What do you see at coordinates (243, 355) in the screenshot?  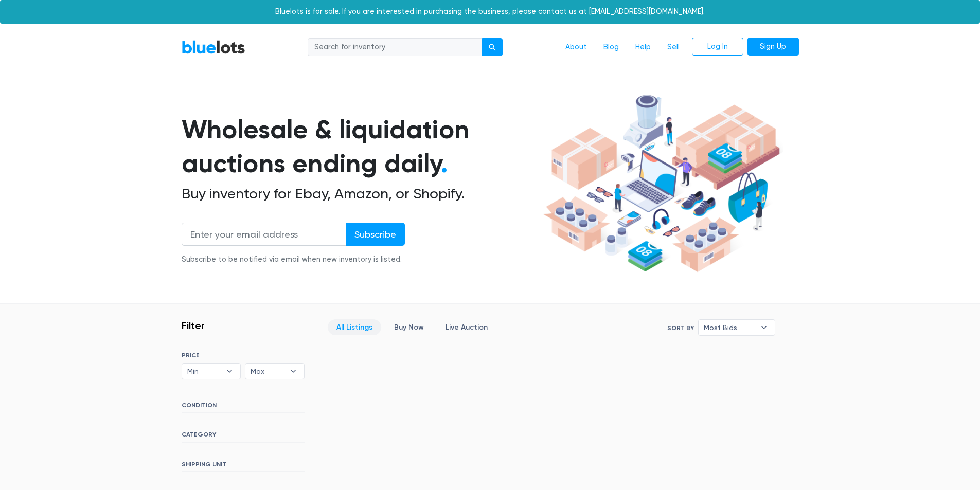 I see `h6: PRICE` at bounding box center [243, 355].